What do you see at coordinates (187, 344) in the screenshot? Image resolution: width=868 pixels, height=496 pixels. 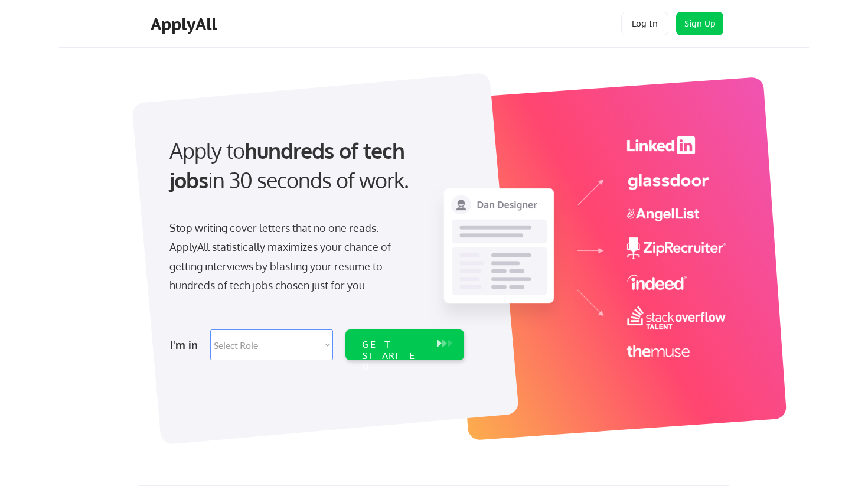 I see `div: I'm in` at bounding box center [187, 344].